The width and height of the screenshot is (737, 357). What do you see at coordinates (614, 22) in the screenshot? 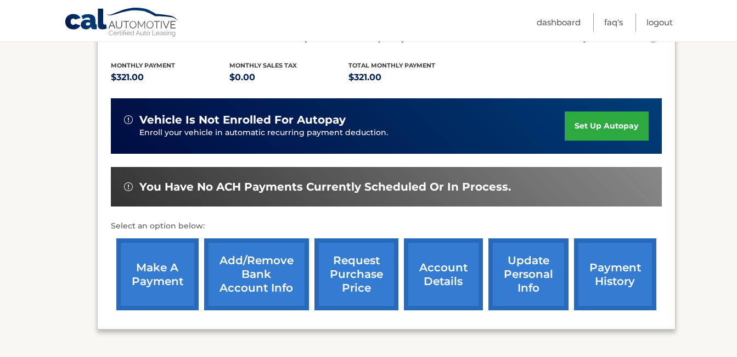
I see `a: FAQ's` at bounding box center [614, 22].